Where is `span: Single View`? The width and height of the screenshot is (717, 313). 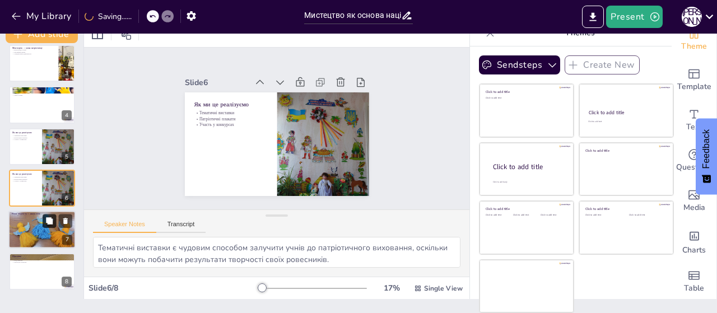 span: Single View is located at coordinates (443, 288).